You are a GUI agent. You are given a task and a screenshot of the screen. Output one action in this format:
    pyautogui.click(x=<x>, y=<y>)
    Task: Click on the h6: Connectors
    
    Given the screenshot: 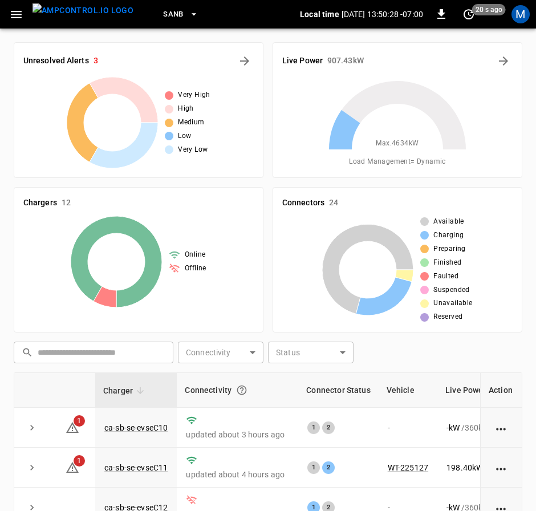 What is the action you would take?
    pyautogui.click(x=303, y=203)
    